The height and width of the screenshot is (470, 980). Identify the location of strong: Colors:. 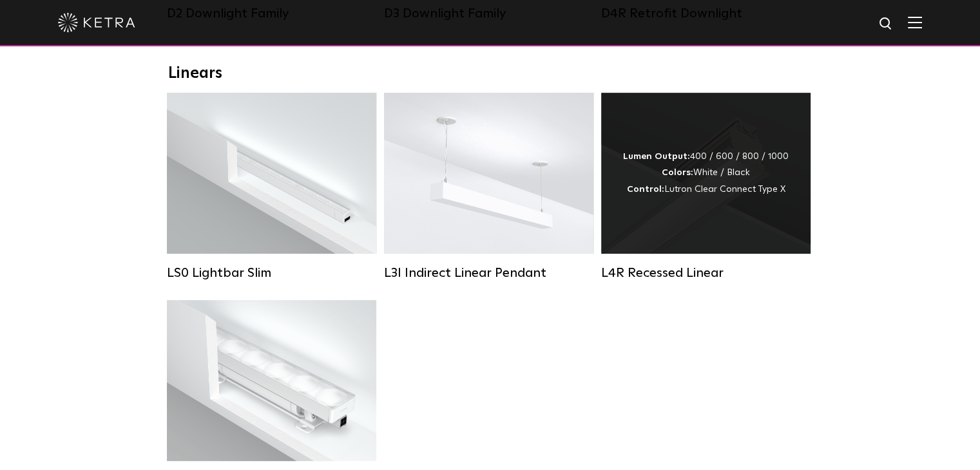
(677, 173).